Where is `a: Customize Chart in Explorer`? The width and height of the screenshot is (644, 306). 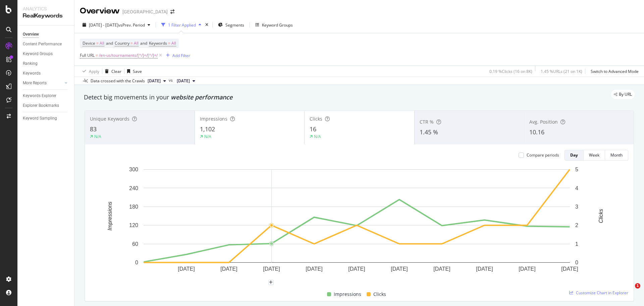 a: Customize Chart in Explorer is located at coordinates (599, 292).